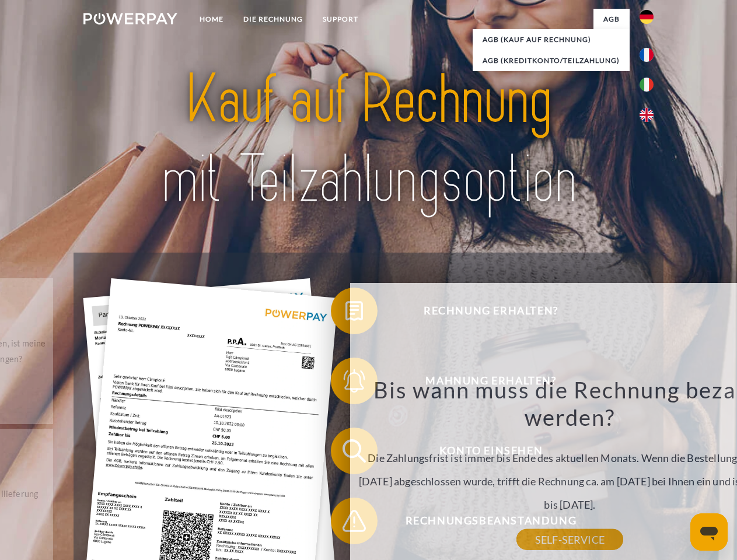  What do you see at coordinates (647, 84) in the screenshot?
I see `img: it` at bounding box center [647, 84].